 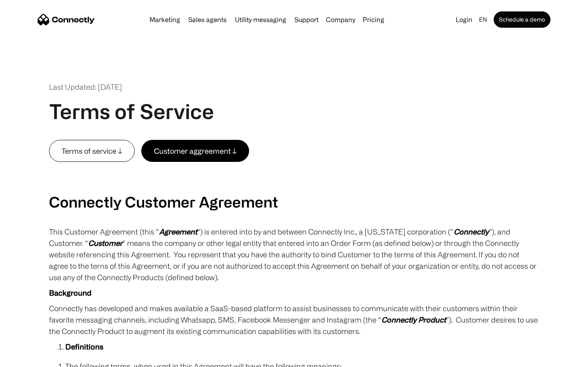 What do you see at coordinates (178, 231) in the screenshot?
I see `em: Agreement` at bounding box center [178, 231].